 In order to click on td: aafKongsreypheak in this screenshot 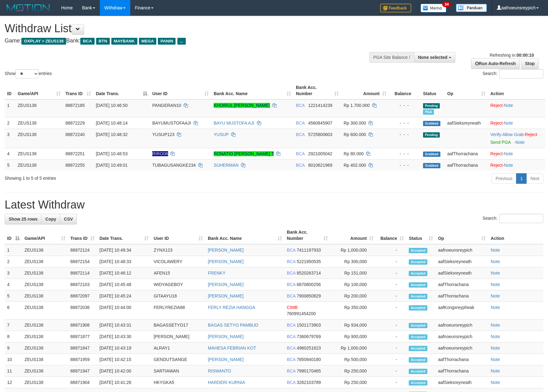, I will do `click(462, 310)`.